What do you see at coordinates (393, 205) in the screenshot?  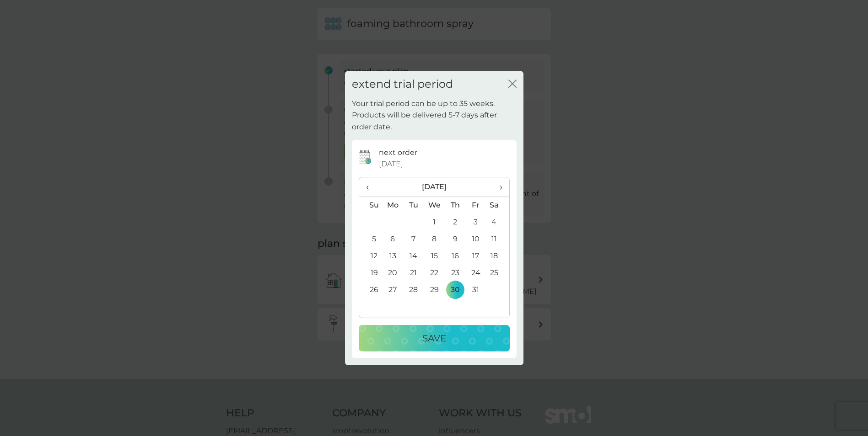 I see `th: Mo` at bounding box center [393, 205].